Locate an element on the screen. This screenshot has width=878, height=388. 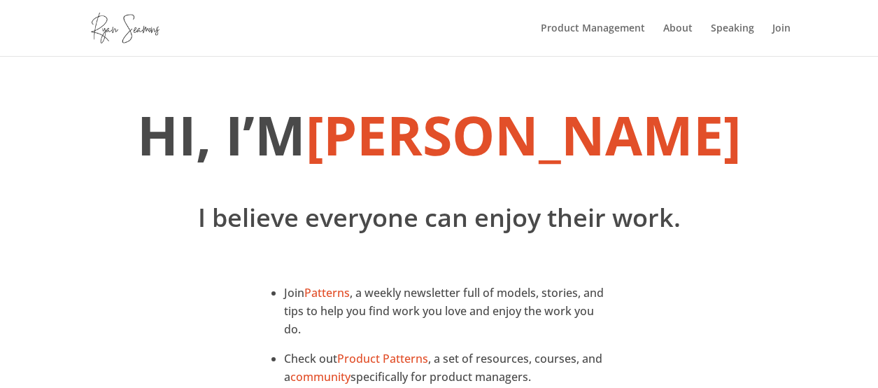
a: Product Management is located at coordinates (593, 39).